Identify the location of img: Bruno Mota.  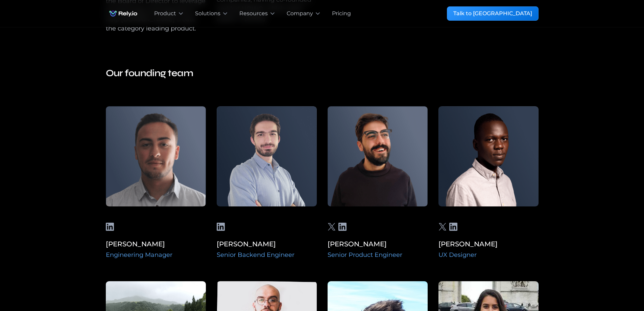
(267, 159).